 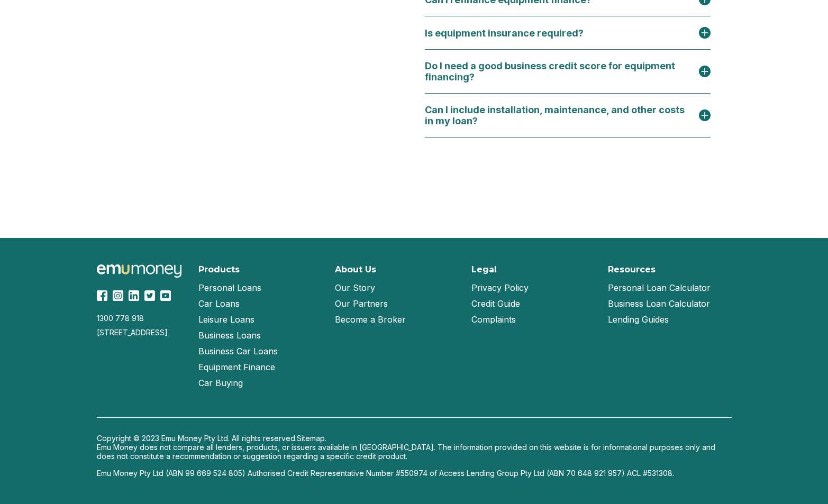 I want to click on img: Emu Money, so click(x=139, y=271).